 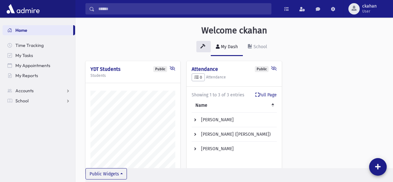 What do you see at coordinates (38, 30) in the screenshot?
I see `a: Home` at bounding box center [38, 30].